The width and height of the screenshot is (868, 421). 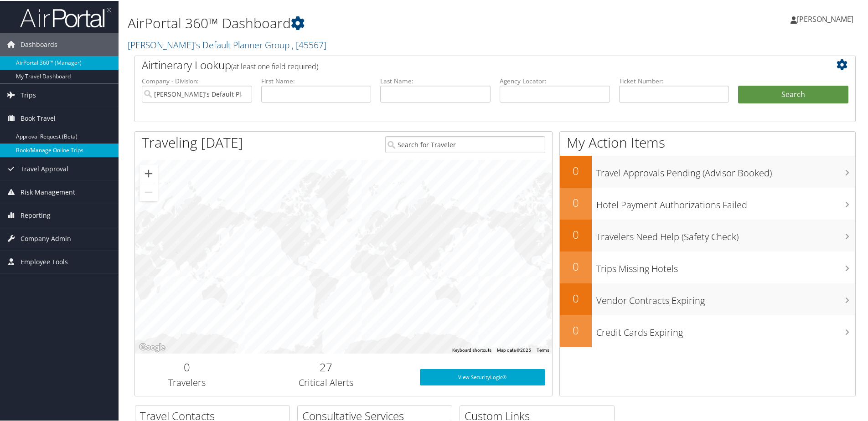 What do you see at coordinates (708, 203) in the screenshot?
I see `a: 0Hotel Payment Authorizations Failed` at bounding box center [708, 203].